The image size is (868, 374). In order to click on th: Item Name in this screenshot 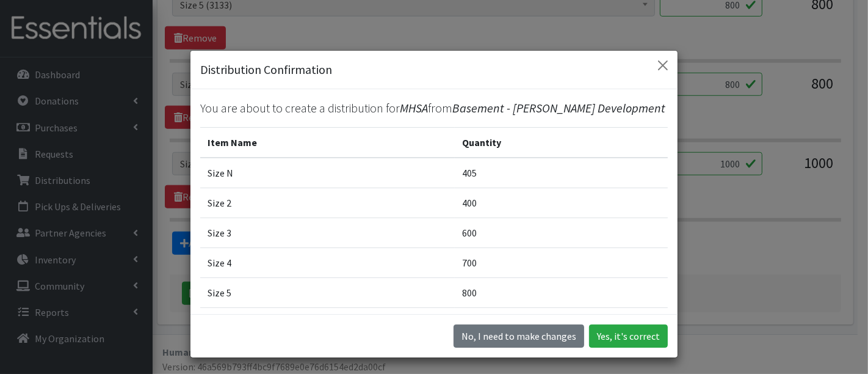, I will do `click(327, 143)`.